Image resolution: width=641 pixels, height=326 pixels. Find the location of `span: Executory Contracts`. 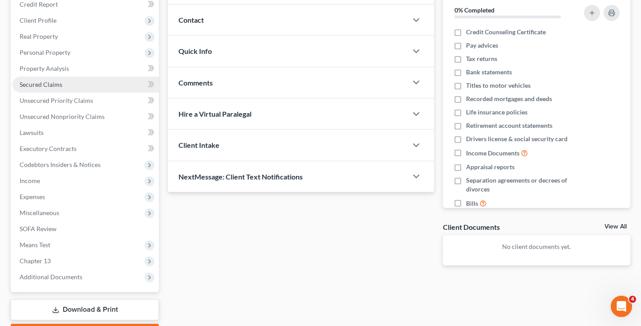

span: Executory Contracts is located at coordinates (48, 148).